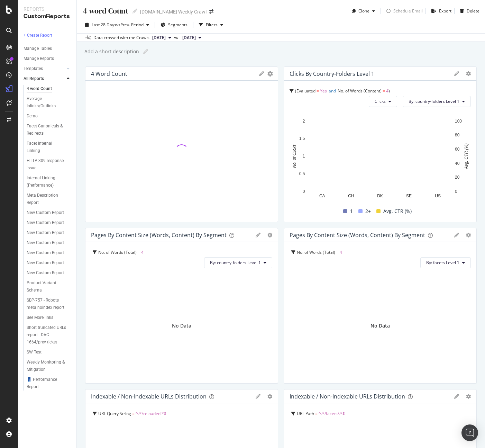 The width and height of the screenshot is (485, 448). Describe the element at coordinates (445, 263) in the screenshot. I see `button: By: facets Level 1` at that location.